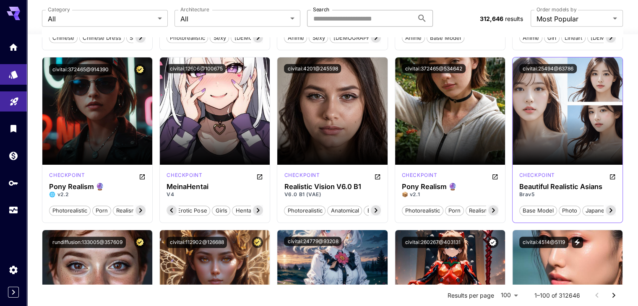 This screenshot has width=638, height=306. What do you see at coordinates (59, 10) in the screenshot?
I see `label: Category` at bounding box center [59, 10].